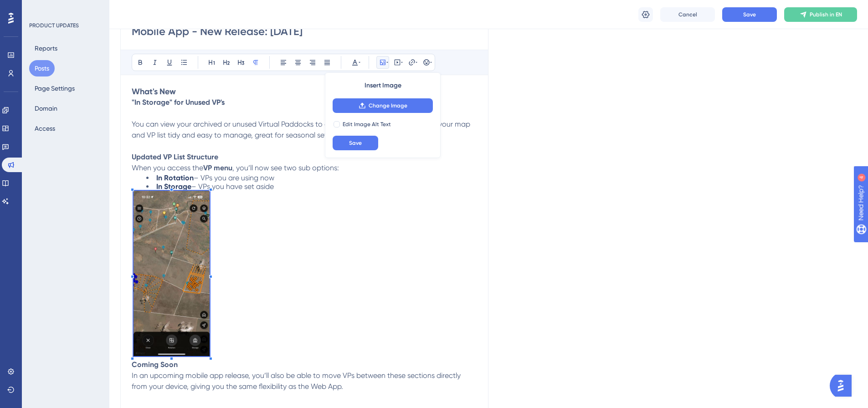 The height and width of the screenshot is (408, 868). Describe the element at coordinates (11, 14) in the screenshot. I see `img: launcher-image-alternative-text` at that location.